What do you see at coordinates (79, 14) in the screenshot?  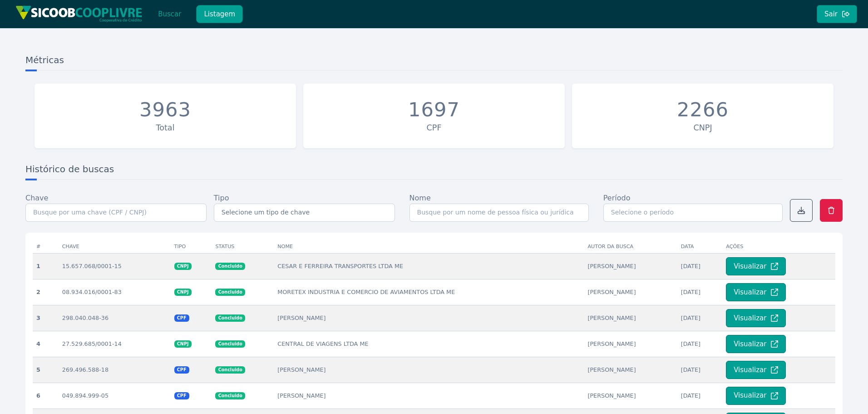 I see `img: img/sicoob_cooplivre.png` at bounding box center [79, 14].